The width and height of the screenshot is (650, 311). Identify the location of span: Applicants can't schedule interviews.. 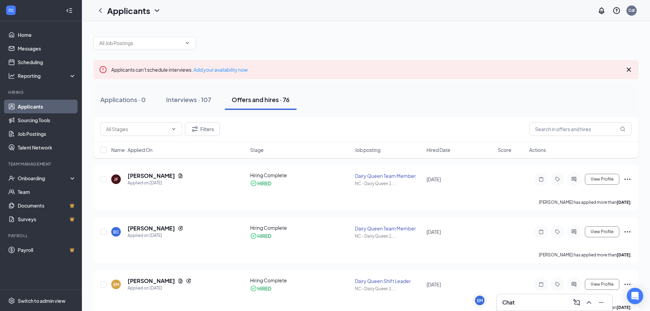
(179, 70).